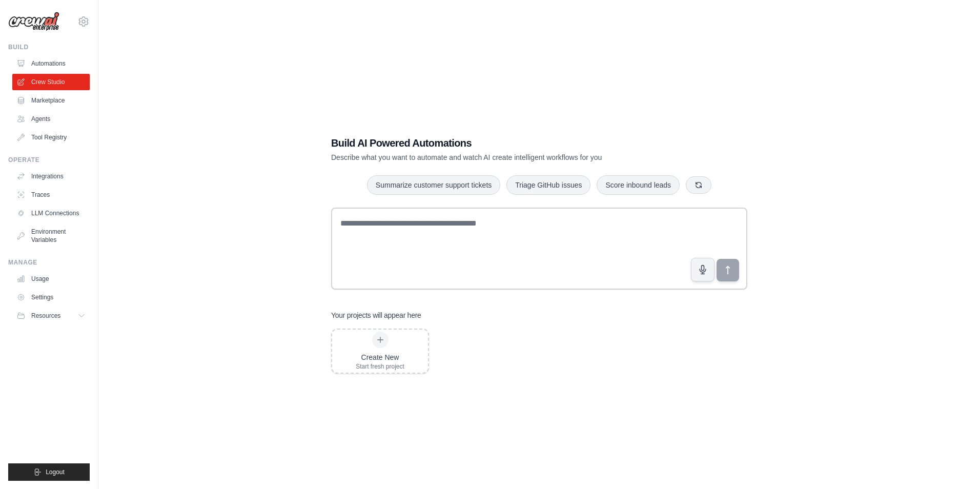  I want to click on a: Traces, so click(51, 195).